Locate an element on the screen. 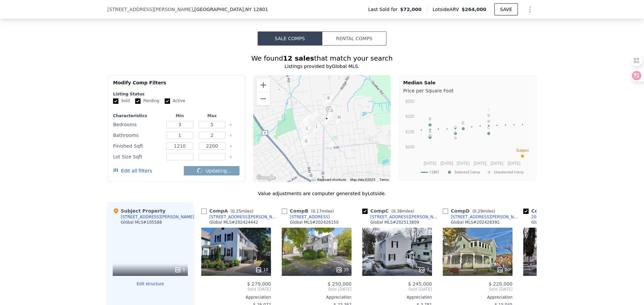  div: Comp A is located at coordinates (229, 211).